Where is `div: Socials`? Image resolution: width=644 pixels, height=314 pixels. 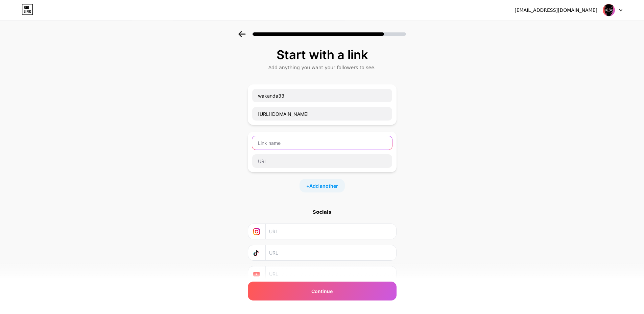
div: Socials is located at coordinates (322, 212).